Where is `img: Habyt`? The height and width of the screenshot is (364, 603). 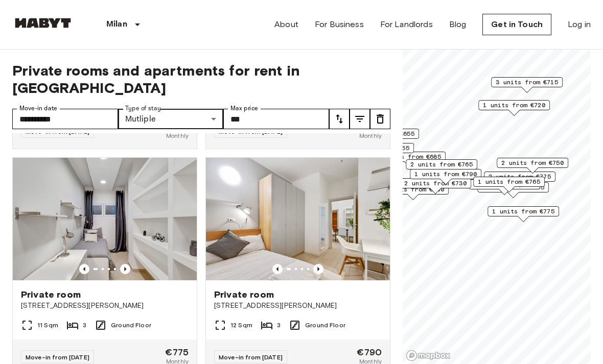
img: Habyt is located at coordinates (43, 23).